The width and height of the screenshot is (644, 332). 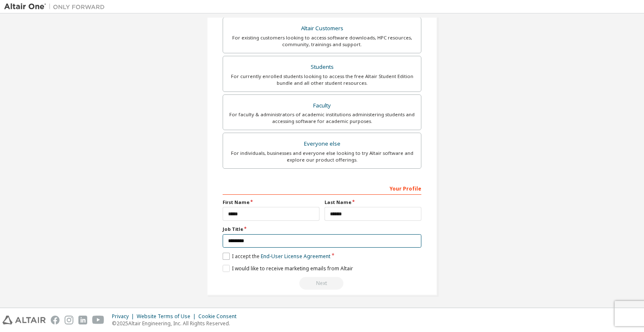 I want to click on div: Students, so click(x=322, y=67).